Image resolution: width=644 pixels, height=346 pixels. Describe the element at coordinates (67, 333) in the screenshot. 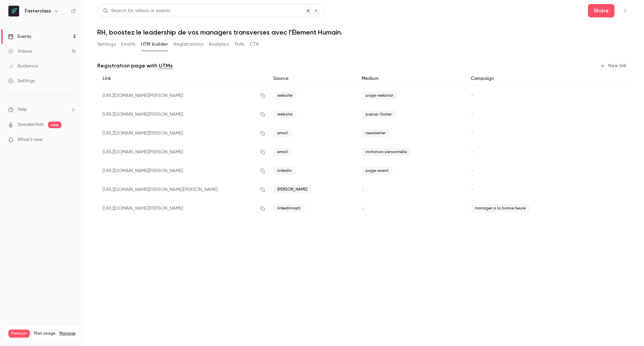

I see `a: Manage` at that location.